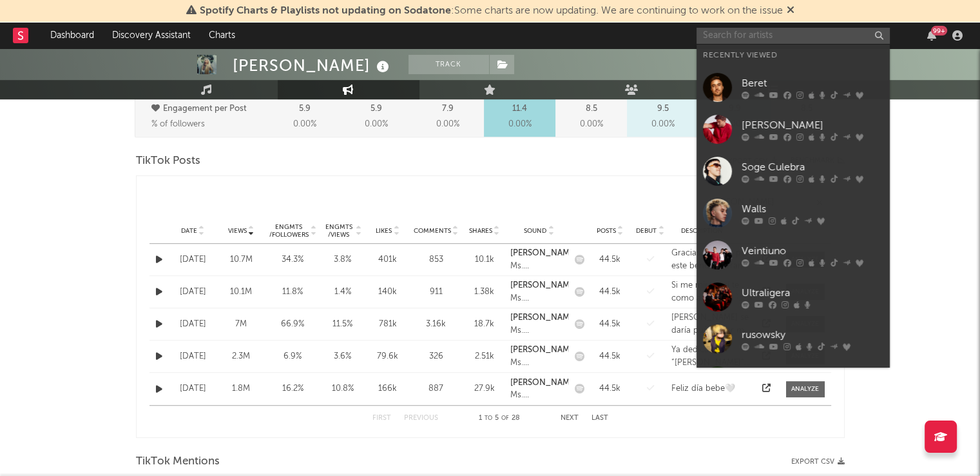  Describe the element at coordinates (339, 231) in the screenshot. I see `div: Engmts / Views` at that location.